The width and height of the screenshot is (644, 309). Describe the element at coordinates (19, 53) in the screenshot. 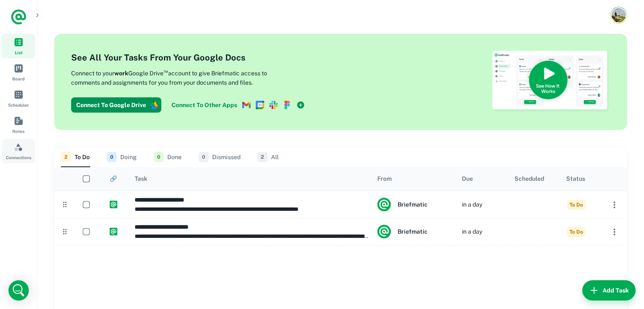

I see `span: List` at that location.